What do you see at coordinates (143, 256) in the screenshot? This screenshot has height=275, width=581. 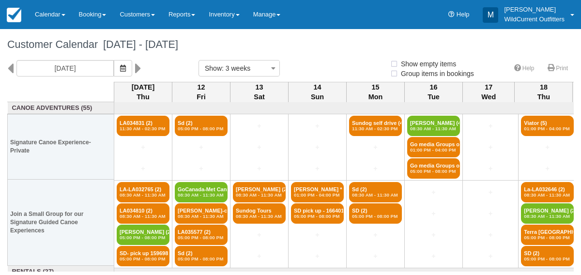 I see `a: SD- pick up 159698 (2)05:00 PM - 08:00 PM` at bounding box center [143, 256].